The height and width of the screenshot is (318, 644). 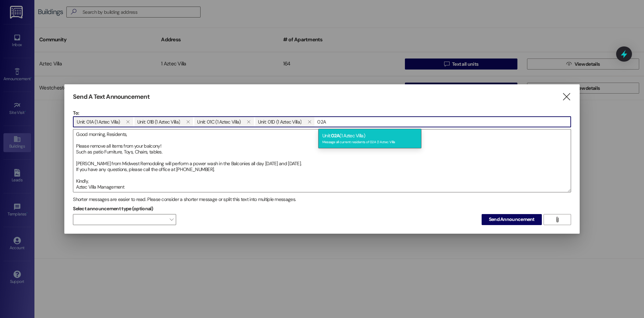 I want to click on button: Unit: 01B (1 Aztec Villa), so click(x=187, y=122).